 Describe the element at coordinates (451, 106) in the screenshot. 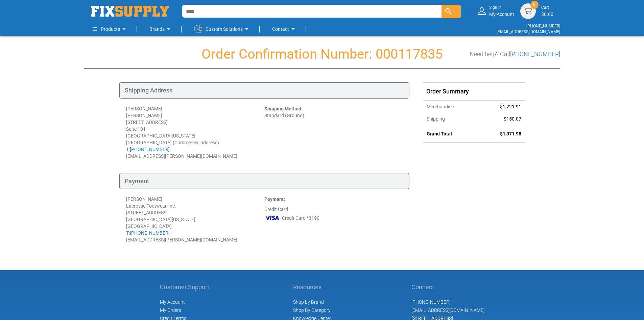

I see `th: Merchandise` at that location.